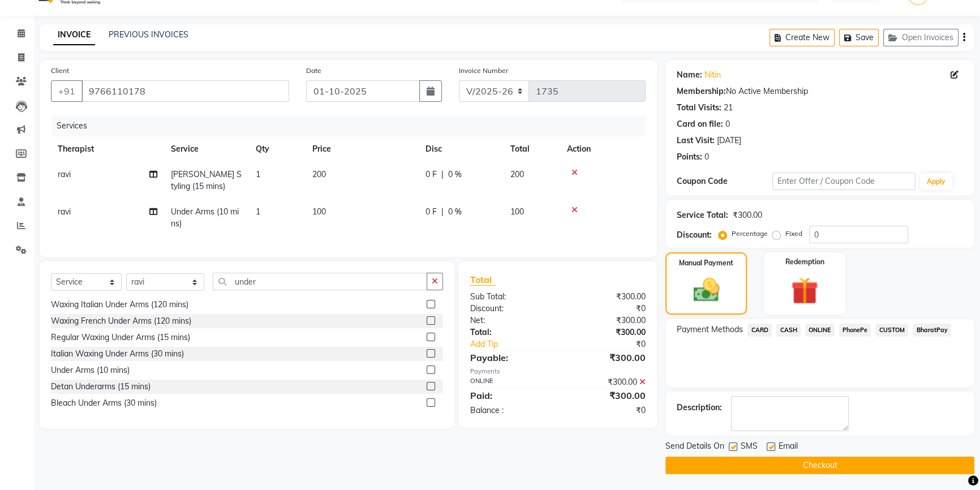 The width and height of the screenshot is (980, 490). What do you see at coordinates (277, 149) in the screenshot?
I see `th: Qty` at bounding box center [277, 149].